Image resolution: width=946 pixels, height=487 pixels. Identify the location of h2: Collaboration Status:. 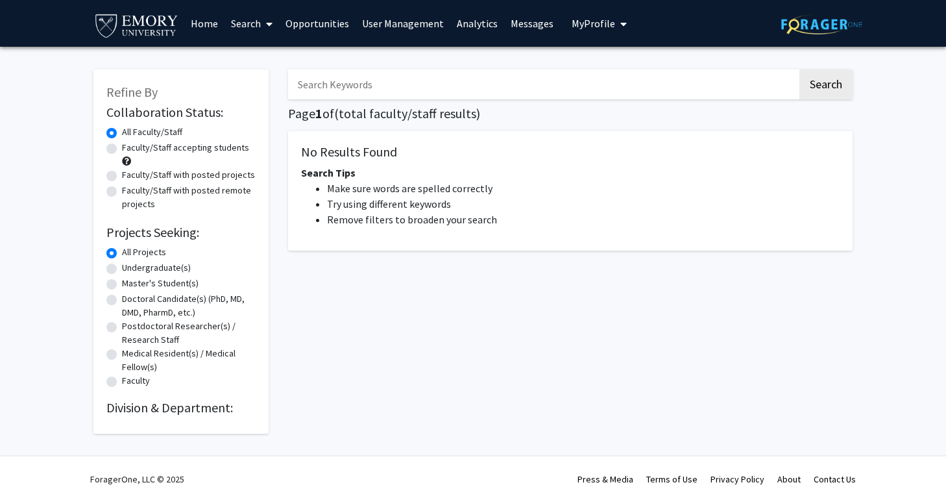
(181, 112).